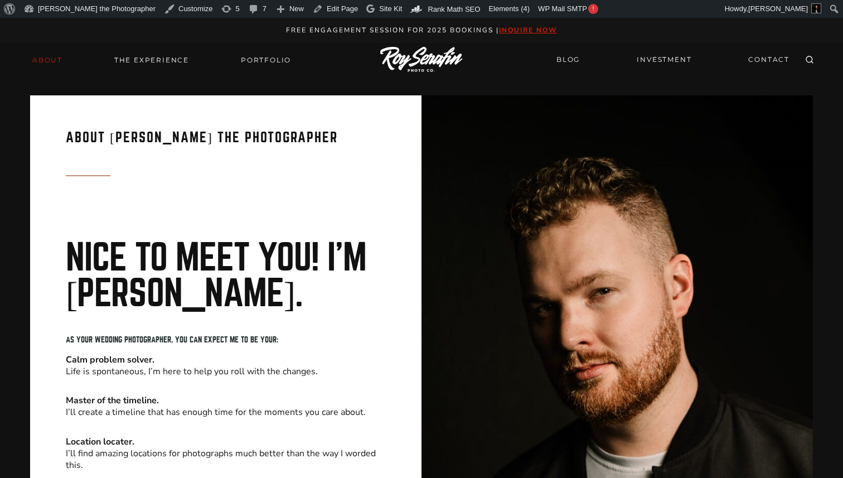  What do you see at coordinates (664, 60) in the screenshot?
I see `a: INVESTMENT` at bounding box center [664, 60].